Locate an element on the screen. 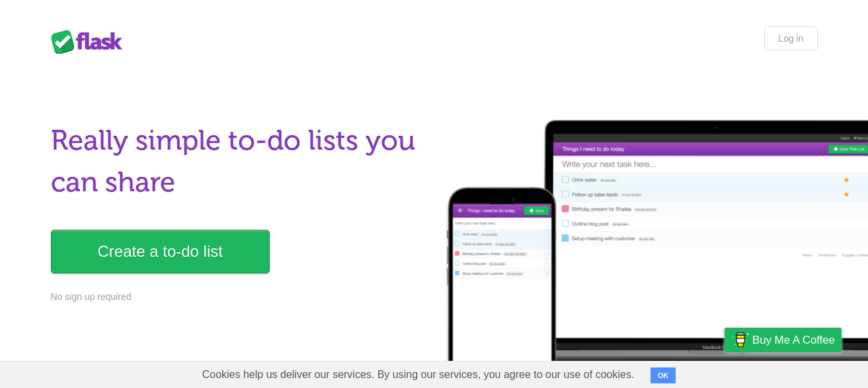 The height and width of the screenshot is (388, 868). p: No sign up required is located at coordinates (239, 296).